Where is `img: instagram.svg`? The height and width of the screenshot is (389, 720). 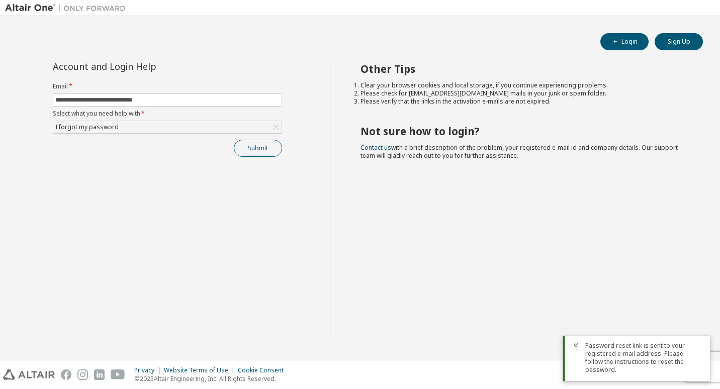 img: instagram.svg is located at coordinates (82, 375).